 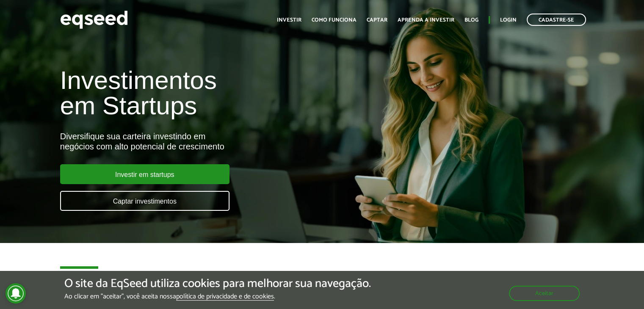 What do you see at coordinates (508, 20) in the screenshot?
I see `a: Login` at bounding box center [508, 20].